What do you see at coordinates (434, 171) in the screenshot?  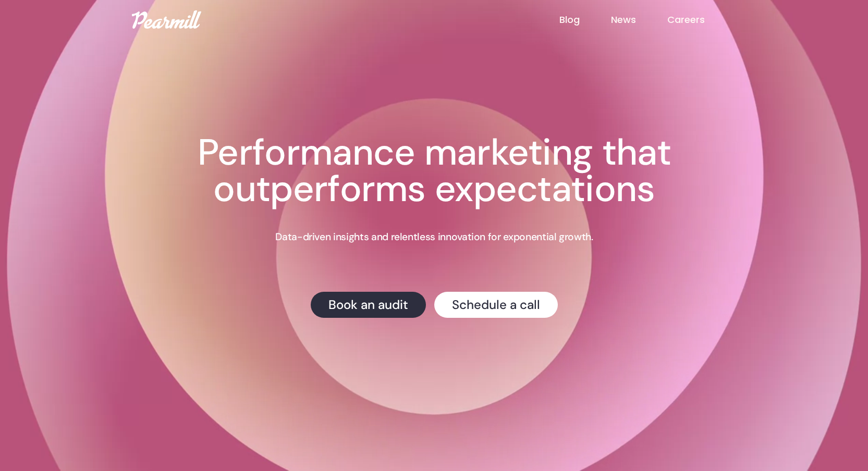 I see `h1: Performance marketing that outperforms expectations` at bounding box center [434, 171].